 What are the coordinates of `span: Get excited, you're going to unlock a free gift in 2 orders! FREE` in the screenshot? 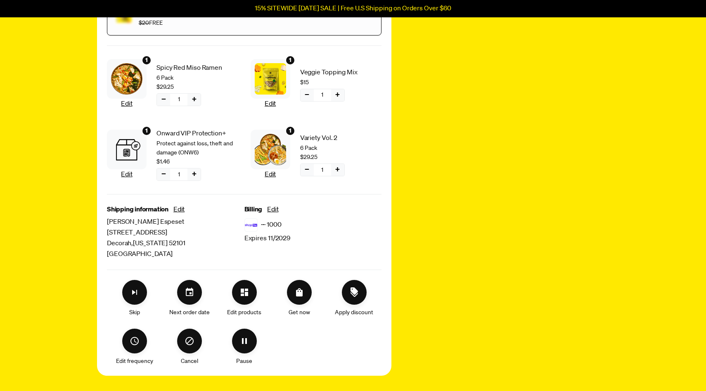 It's located at (210, 17).